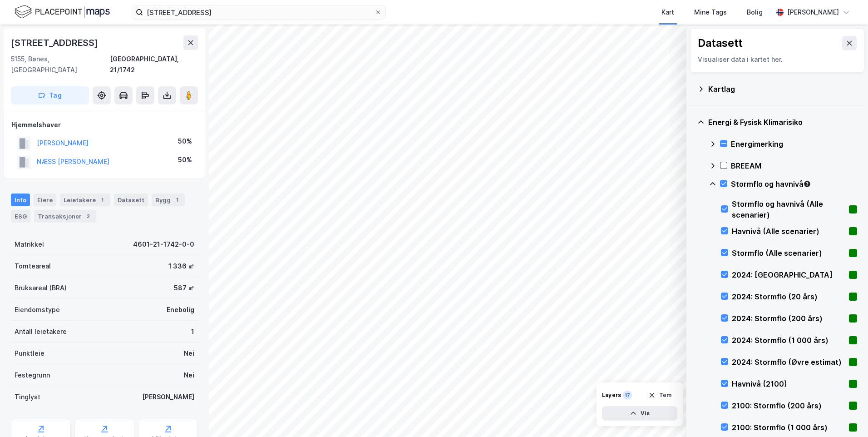  What do you see at coordinates (789, 231) in the screenshot?
I see `div: Havnivå (Alle scenarier)` at bounding box center [789, 231].